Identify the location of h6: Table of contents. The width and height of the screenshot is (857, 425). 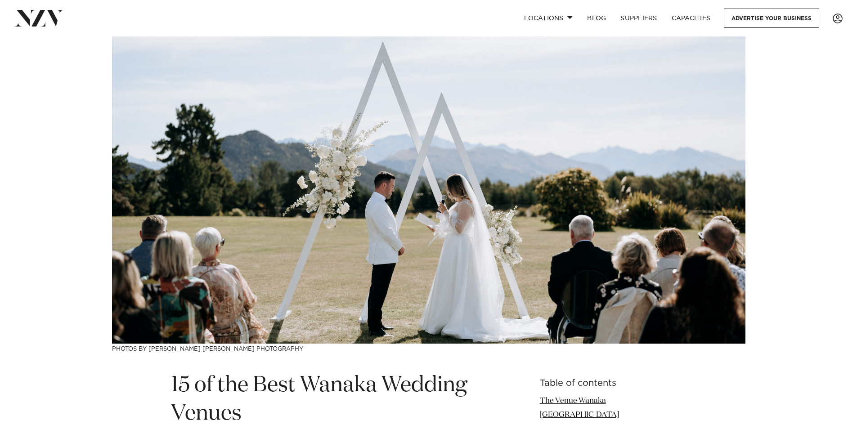
(613, 383).